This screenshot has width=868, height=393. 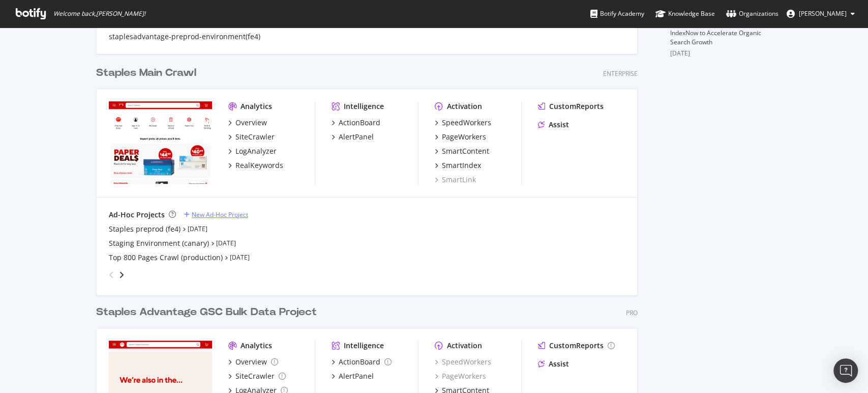 What do you see at coordinates (220, 214) in the screenshot?
I see `div: New Ad-Hoc Project` at bounding box center [220, 214].